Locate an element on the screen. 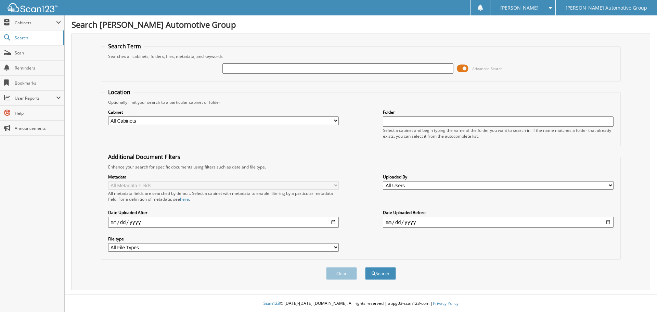 The width and height of the screenshot is (657, 312). a: Privacy Policy is located at coordinates (445, 303).